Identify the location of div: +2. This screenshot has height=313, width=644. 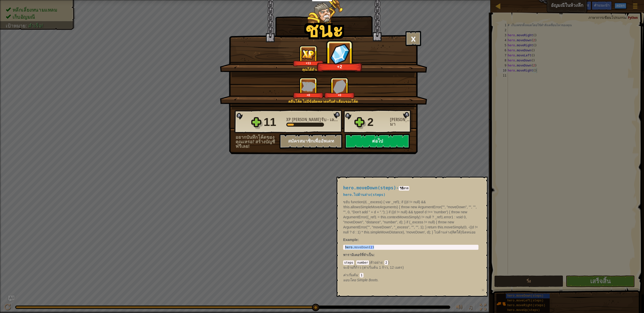
(340, 66).